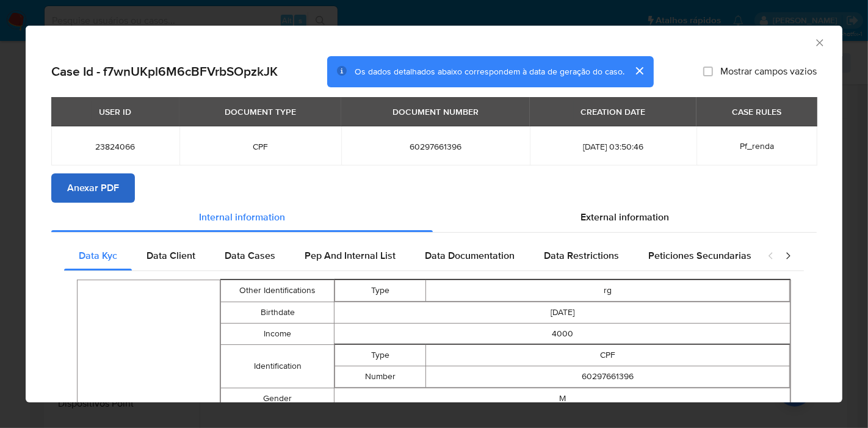 This screenshot has height=428, width=868. What do you see at coordinates (582, 256) in the screenshot?
I see `span: Data Restrictions` at bounding box center [582, 256].